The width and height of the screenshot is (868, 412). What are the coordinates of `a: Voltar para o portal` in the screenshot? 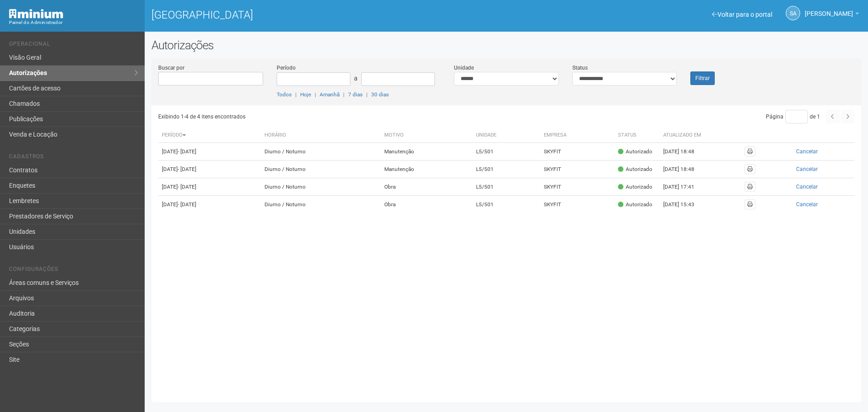 It's located at (742, 14).